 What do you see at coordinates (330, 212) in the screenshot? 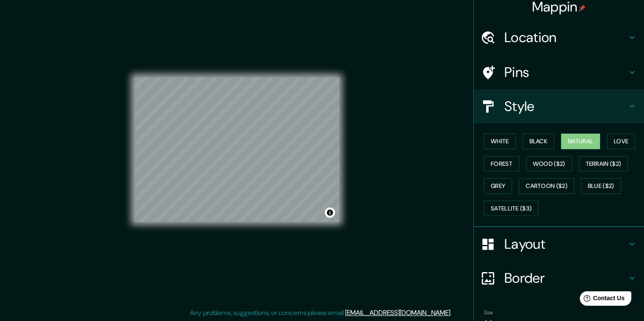
I see `button: Toggle attribution` at bounding box center [330, 212].